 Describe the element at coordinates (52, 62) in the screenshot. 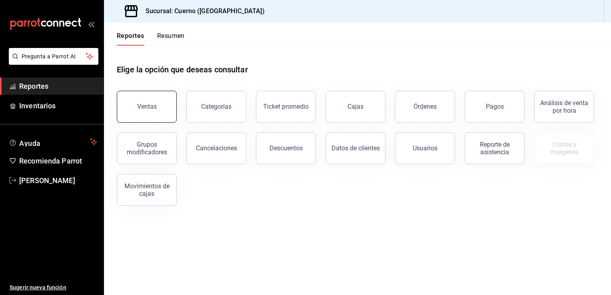

I see `a: Pregunta a Parrot AI` at that location.